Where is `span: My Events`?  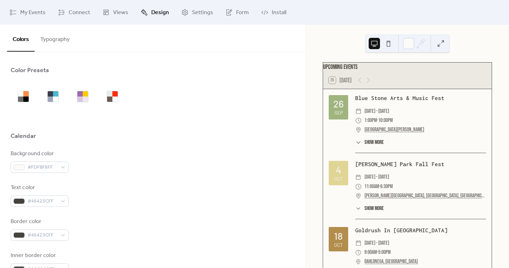 span: My Events is located at coordinates (33, 13).